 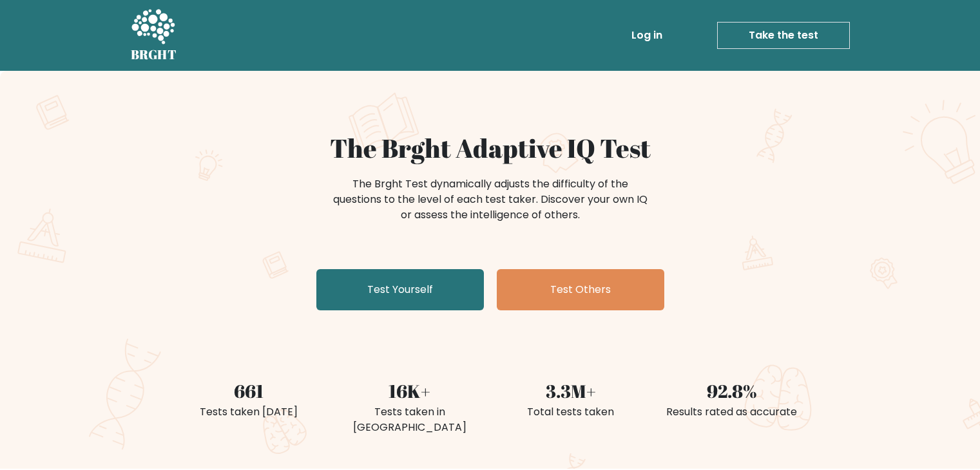 What do you see at coordinates (783, 35) in the screenshot?
I see `a: Take the test` at bounding box center [783, 35].